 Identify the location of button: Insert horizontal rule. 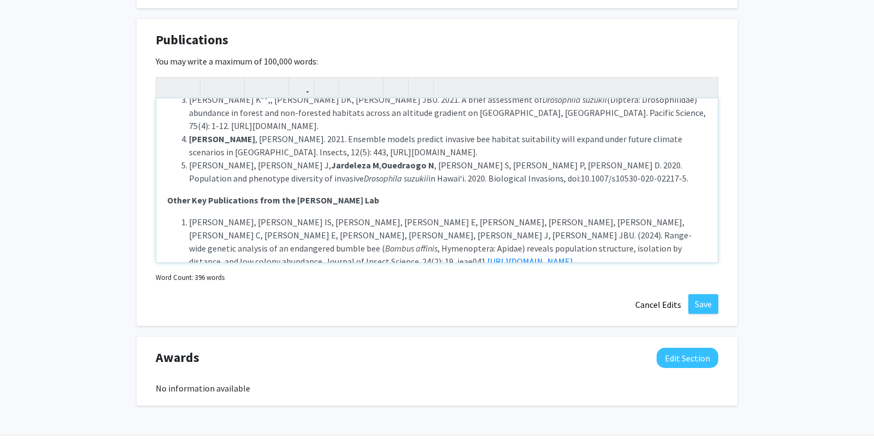
(421, 87).